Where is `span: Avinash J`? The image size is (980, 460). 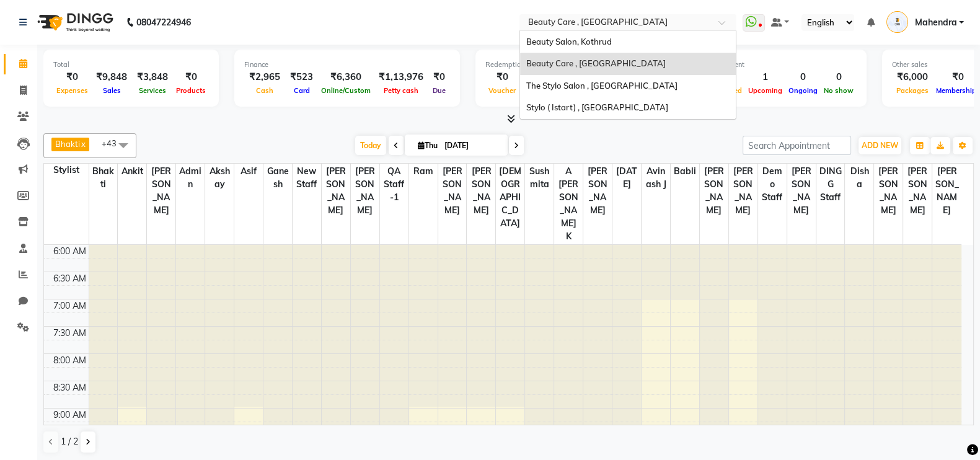
span: Avinash J is located at coordinates (655, 178).